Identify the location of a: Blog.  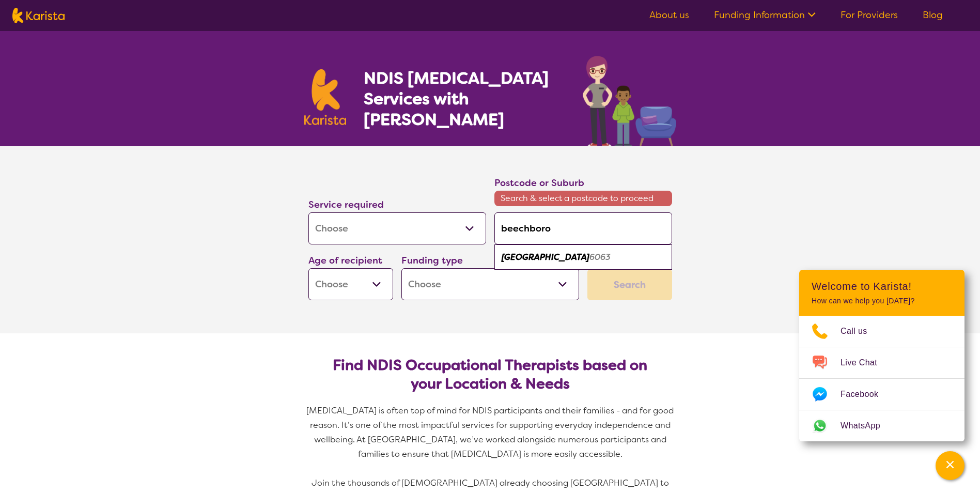
(932, 15).